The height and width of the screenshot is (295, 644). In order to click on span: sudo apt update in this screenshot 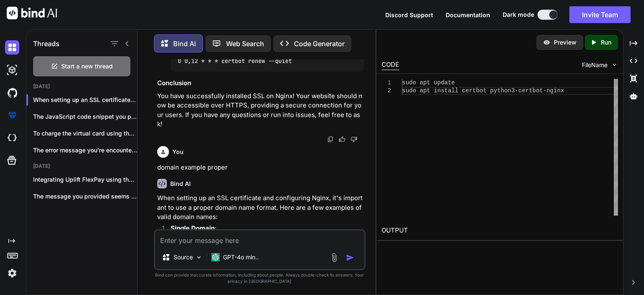, I will do `click(428, 83)`.